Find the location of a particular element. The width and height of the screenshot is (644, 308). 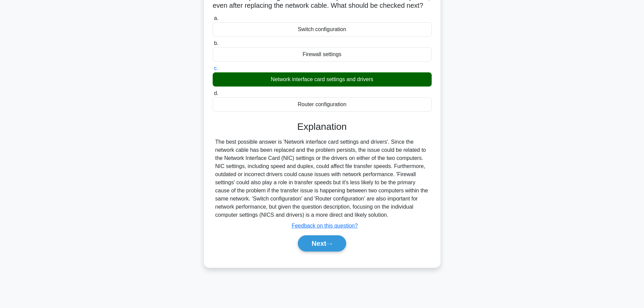

div: Switch configuration is located at coordinates (322, 29).